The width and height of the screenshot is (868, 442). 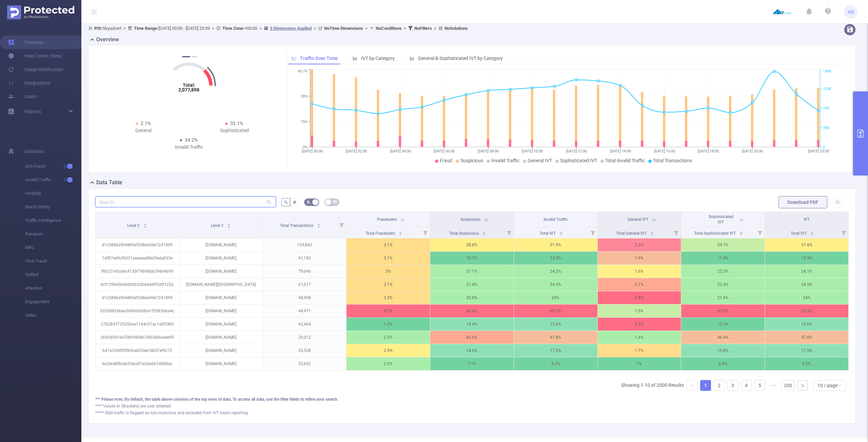 I want to click on u: 2 Dimensions Applied, so click(x=291, y=28).